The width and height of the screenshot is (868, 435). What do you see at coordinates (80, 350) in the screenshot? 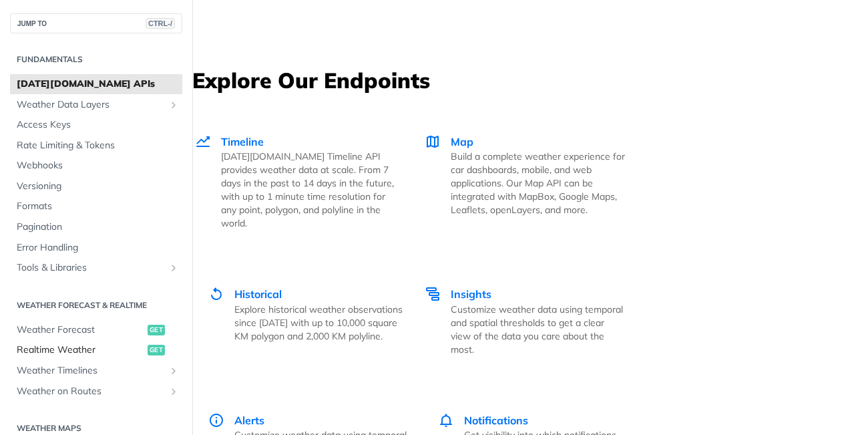
I see `span: Realtime Weather` at bounding box center [80, 350].